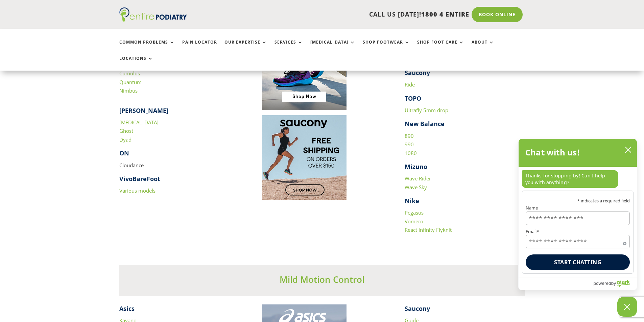 This screenshot has width=644, height=322. I want to click on a: Vomero, so click(414, 221).